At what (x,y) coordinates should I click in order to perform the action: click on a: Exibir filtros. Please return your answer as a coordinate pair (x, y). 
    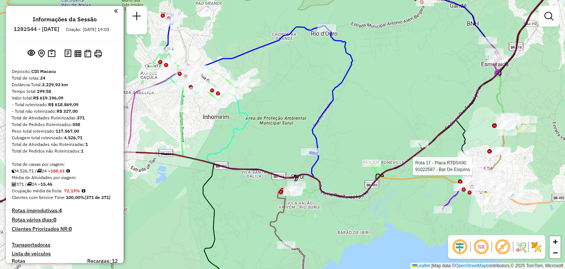
    Looking at the image, I should click on (549, 16).